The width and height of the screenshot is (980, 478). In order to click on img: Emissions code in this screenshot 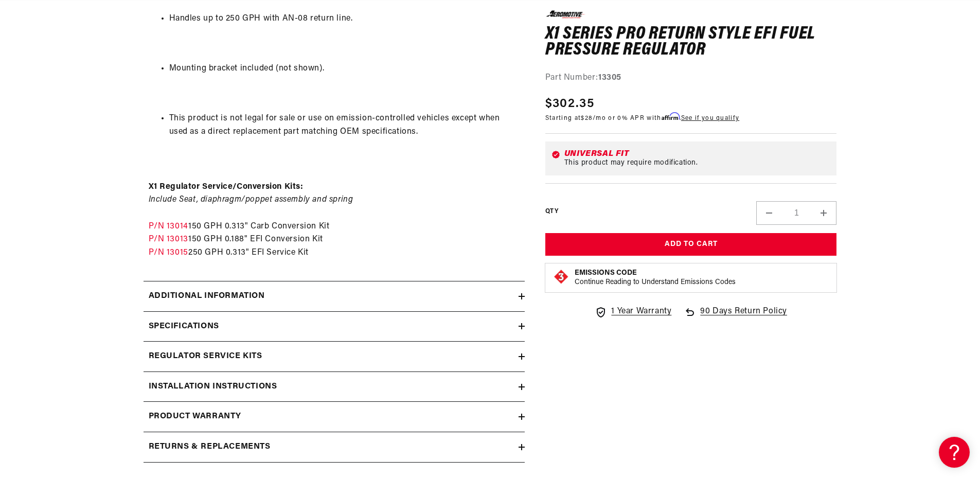, I will do `click(562, 277)`.